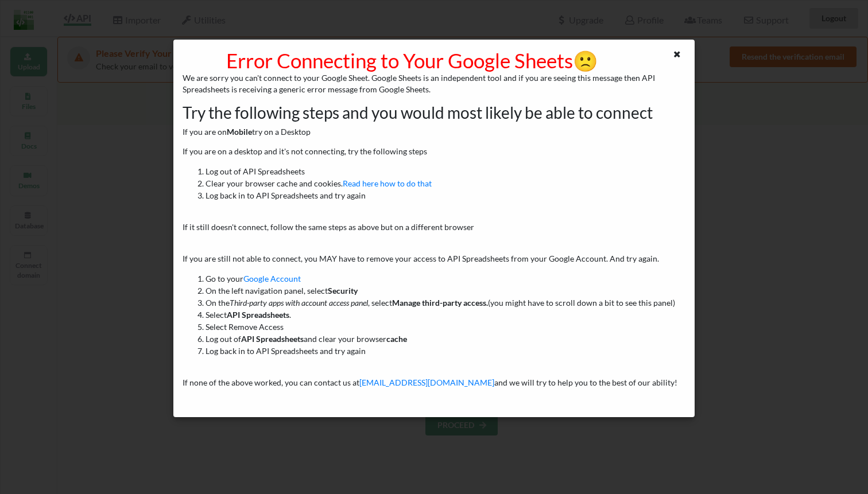 The width and height of the screenshot is (868, 494). I want to click on p: If you are on try on a Desktop, so click(434, 132).